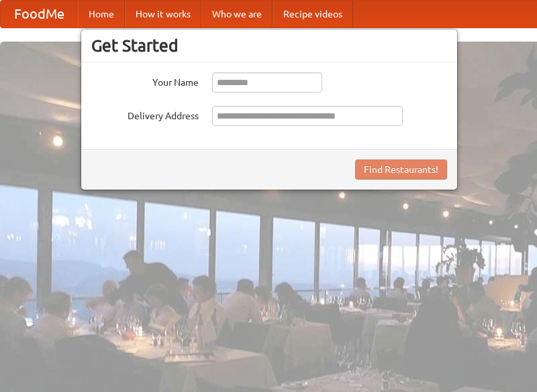  Describe the element at coordinates (237, 14) in the screenshot. I see `a: Who we are` at that location.